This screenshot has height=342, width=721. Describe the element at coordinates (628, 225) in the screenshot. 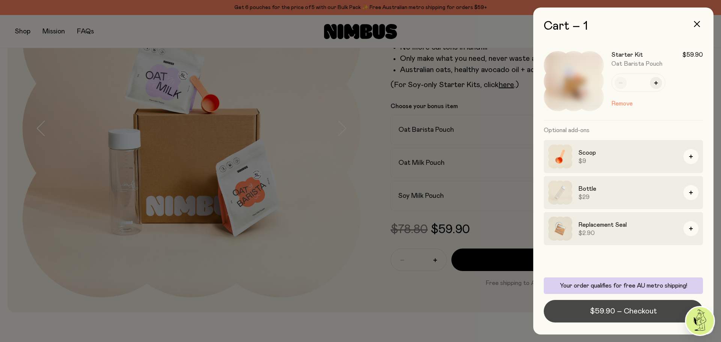

I see `h3: Replacement Seal` at that location.